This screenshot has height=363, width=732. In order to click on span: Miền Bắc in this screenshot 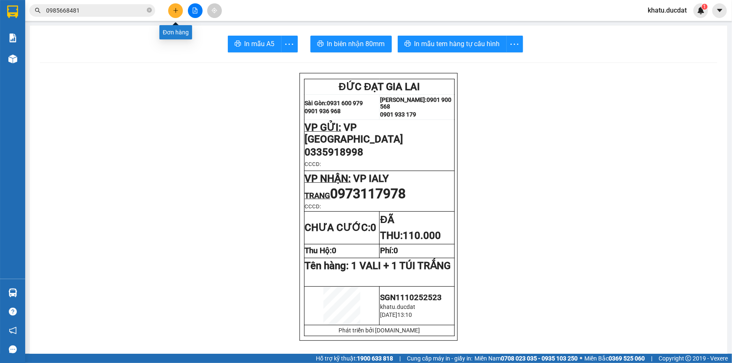, I will do `click(614, 358)`.